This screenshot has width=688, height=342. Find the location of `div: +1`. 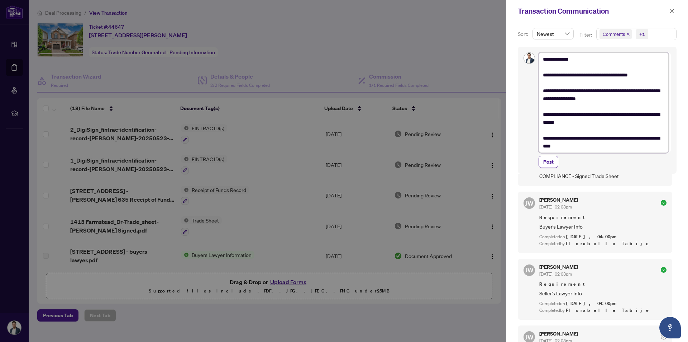

div: +1 is located at coordinates (642, 34).